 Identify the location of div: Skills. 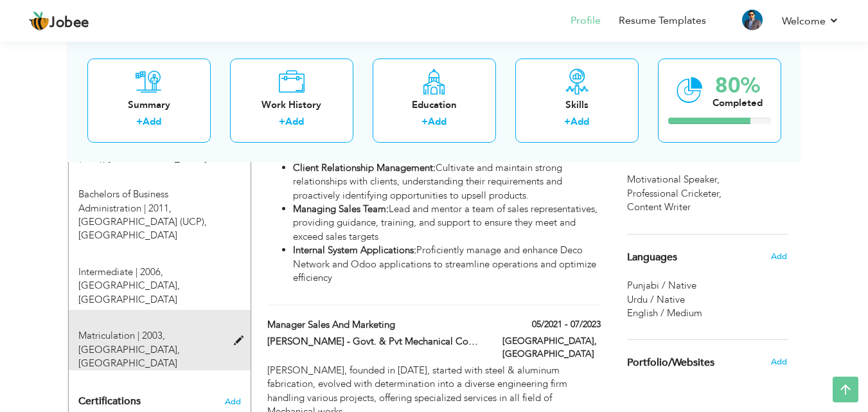
(577, 104).